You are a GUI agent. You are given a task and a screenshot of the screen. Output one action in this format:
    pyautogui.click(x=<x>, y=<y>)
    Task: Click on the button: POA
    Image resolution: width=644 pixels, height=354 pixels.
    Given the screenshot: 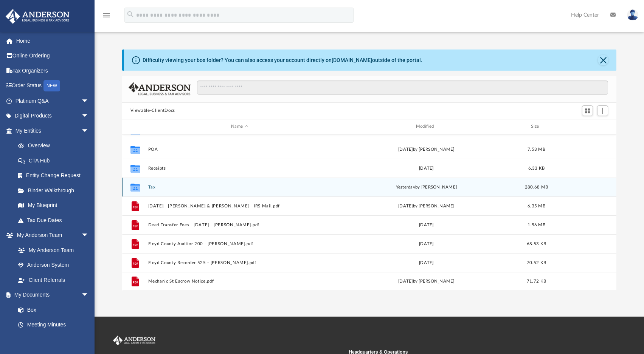 What is the action you would take?
    pyautogui.click(x=239, y=150)
    